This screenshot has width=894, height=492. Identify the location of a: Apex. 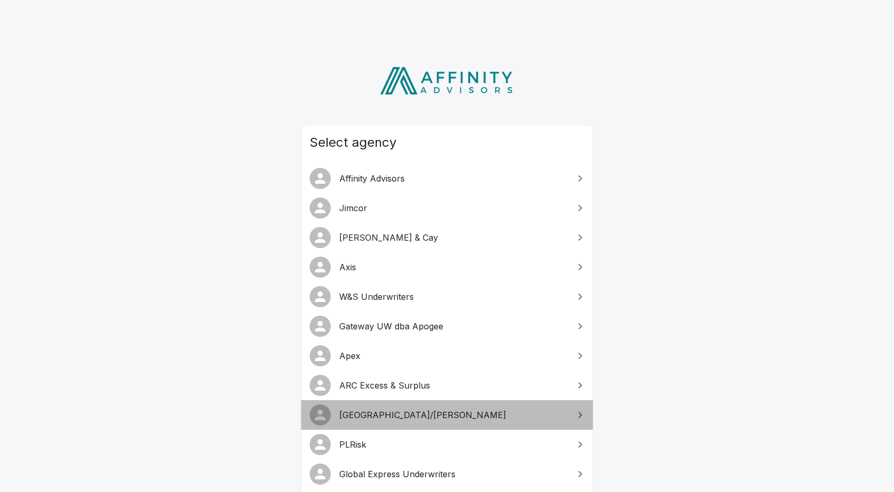
(447, 356).